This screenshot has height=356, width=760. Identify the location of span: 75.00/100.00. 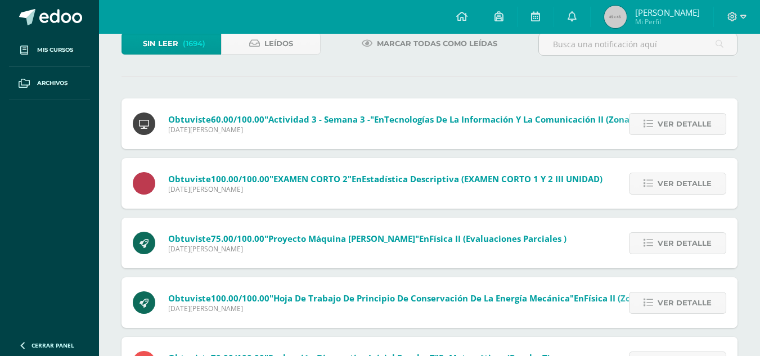
(237, 239).